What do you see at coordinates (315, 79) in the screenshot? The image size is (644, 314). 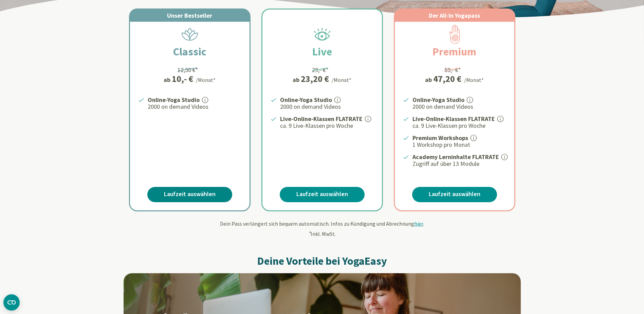 I see `div: 23,20 €` at bounding box center [315, 79].